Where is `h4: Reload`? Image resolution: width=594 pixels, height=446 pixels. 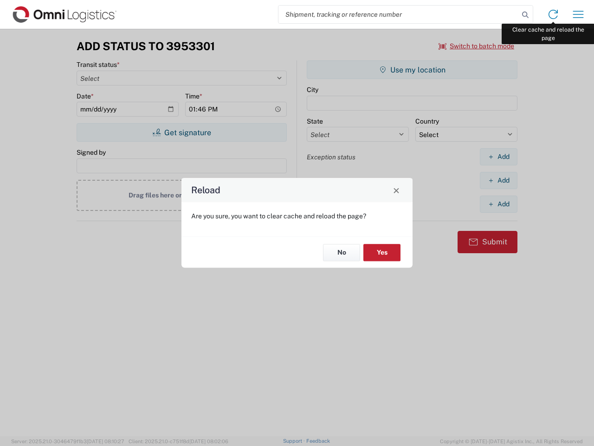 h4: Reload is located at coordinates (206, 190).